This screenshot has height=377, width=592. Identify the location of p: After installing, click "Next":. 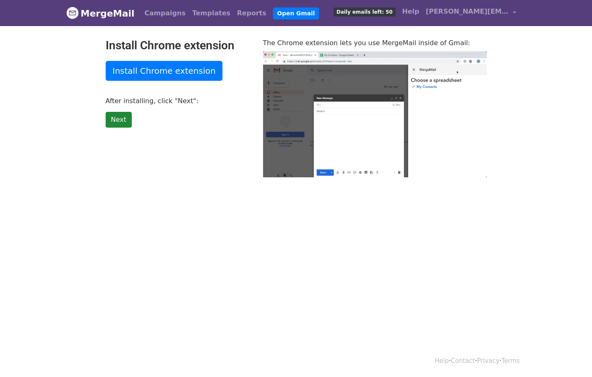
(178, 101).